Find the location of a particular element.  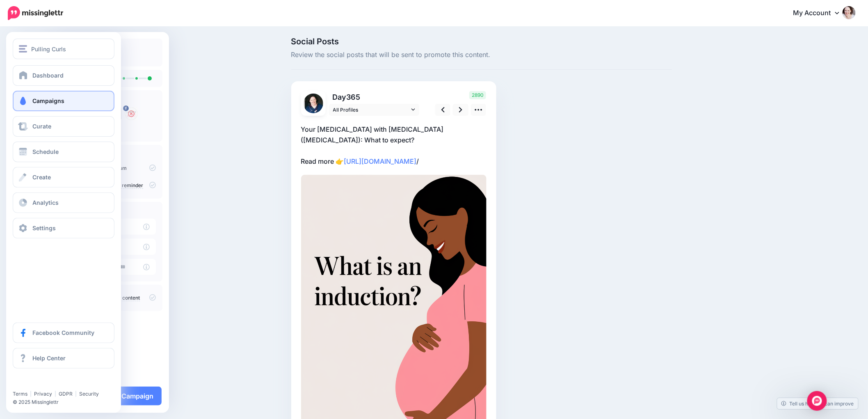

span: Curate is located at coordinates (42, 126).